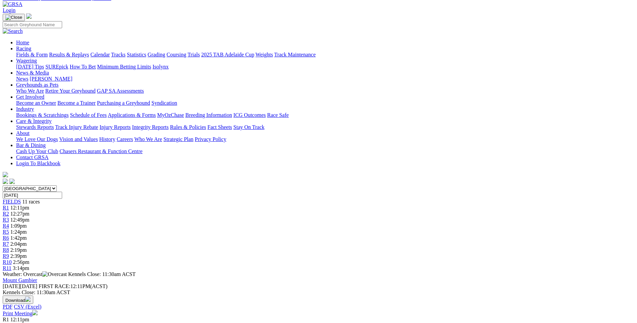 This screenshot has height=323, width=637. I want to click on a: Who We Are, so click(148, 139).